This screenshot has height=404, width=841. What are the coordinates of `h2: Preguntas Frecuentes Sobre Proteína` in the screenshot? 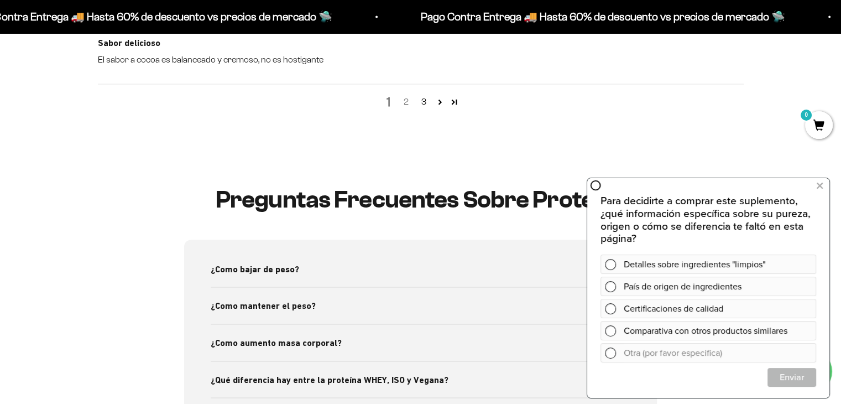 It's located at (420, 199).